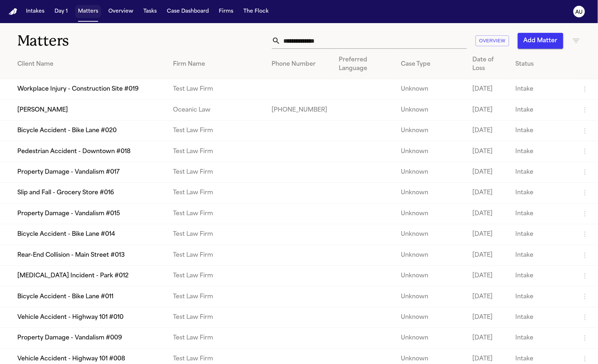  Describe the element at coordinates (542, 64) in the screenshot. I see `div: Status` at that location.